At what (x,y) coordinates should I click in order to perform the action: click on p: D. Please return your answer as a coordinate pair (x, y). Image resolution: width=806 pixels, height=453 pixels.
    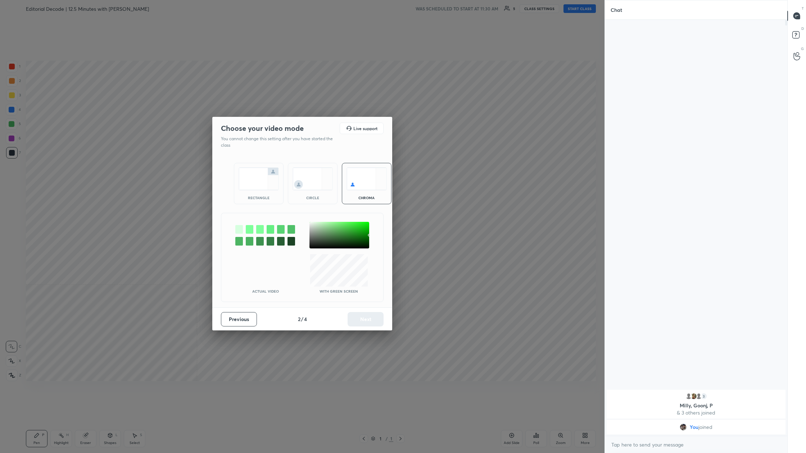
    Looking at the image, I should click on (802, 28).